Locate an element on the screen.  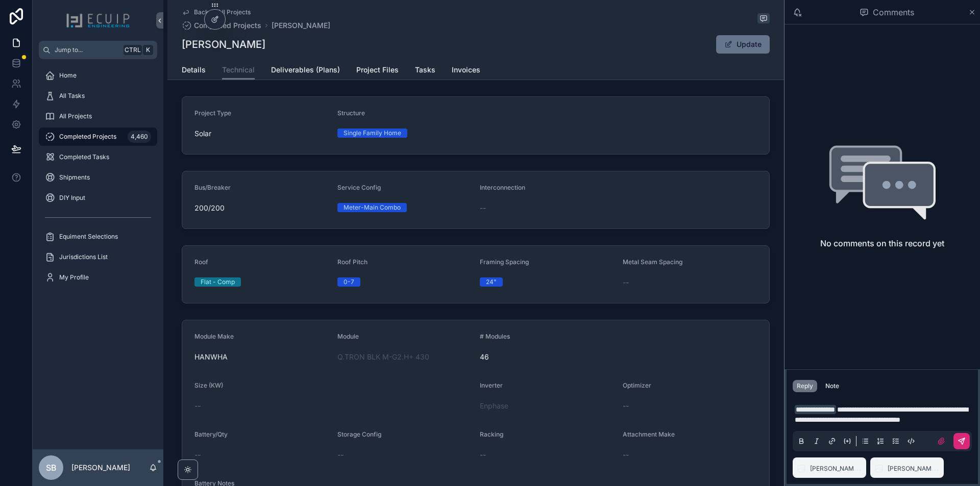
div: Meter-Main Combo is located at coordinates (372, 208).